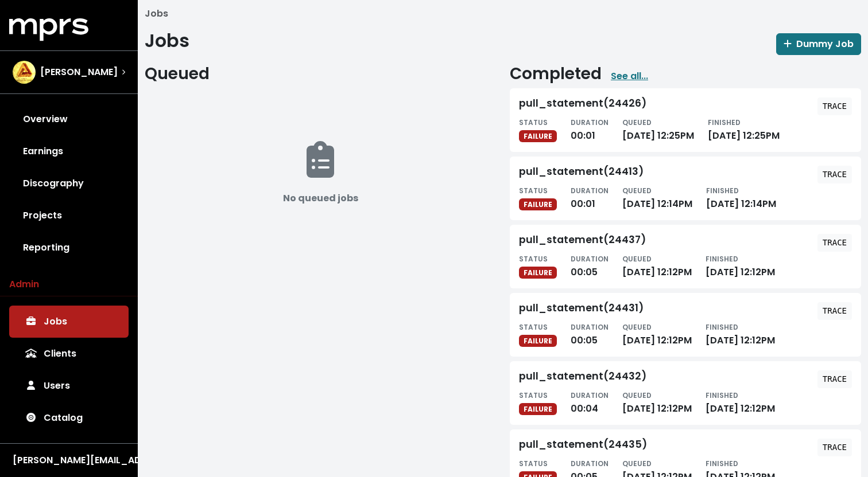 The width and height of the screenshot is (868, 477). I want to click on h2: Completed, so click(556, 74).